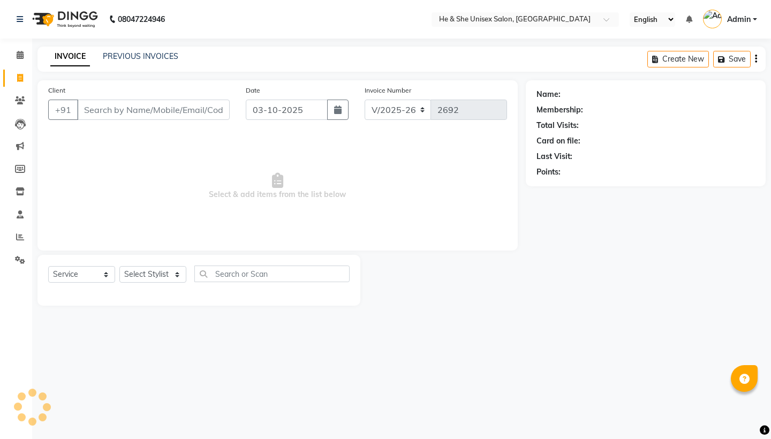 The width and height of the screenshot is (771, 439). What do you see at coordinates (140, 56) in the screenshot?
I see `a: PREVIOUS INVOICES` at bounding box center [140, 56].